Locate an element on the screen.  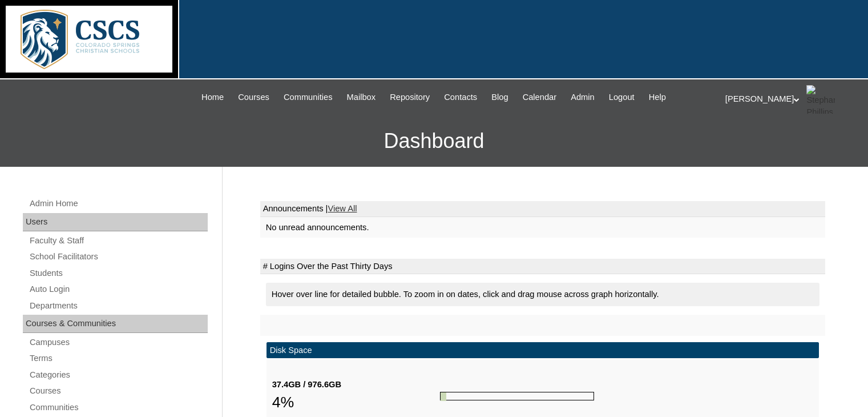
div: 4% is located at coordinates (356, 402).